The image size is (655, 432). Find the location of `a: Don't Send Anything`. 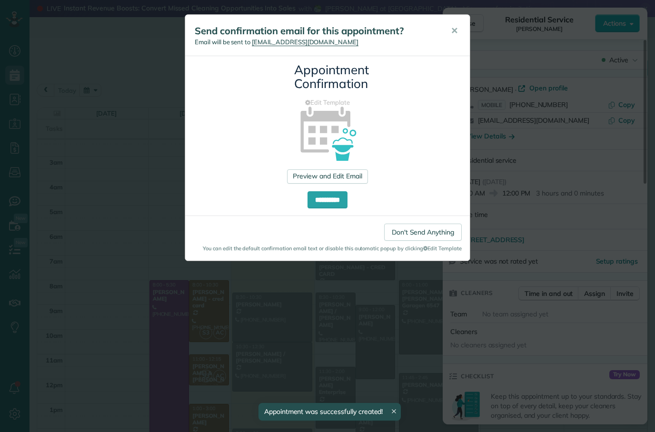

a: Don't Send Anything is located at coordinates (423, 232).